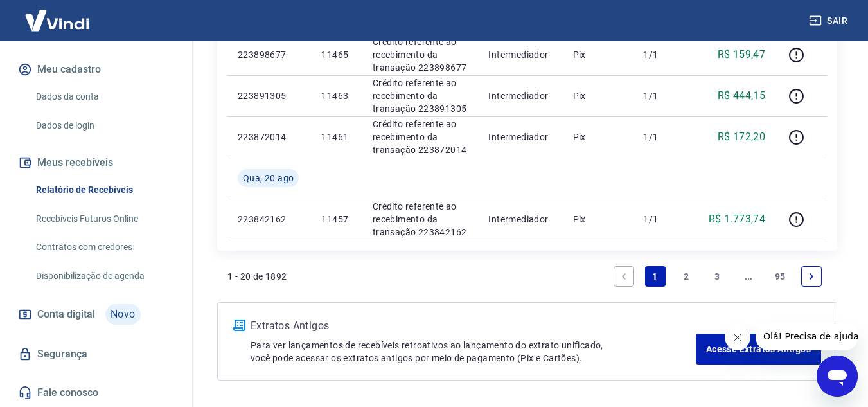 Image resolution: width=868 pixels, height=407 pixels. Describe the element at coordinates (269, 137) in the screenshot. I see `p: 223872014` at that location.